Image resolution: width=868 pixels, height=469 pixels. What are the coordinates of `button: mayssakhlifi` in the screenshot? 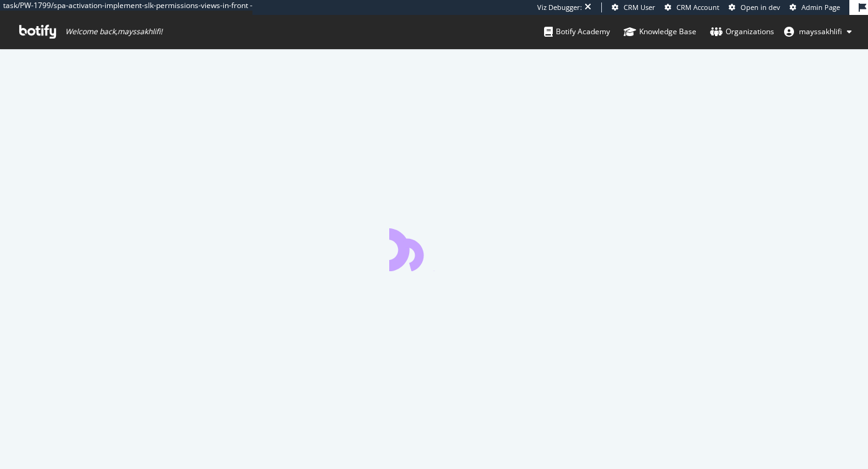 It's located at (818, 32).